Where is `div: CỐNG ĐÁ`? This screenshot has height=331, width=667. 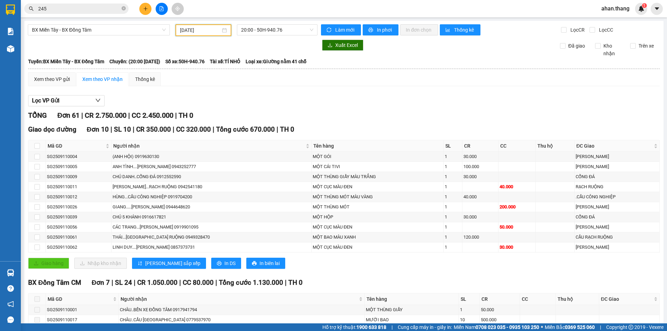 div: CỐNG ĐÁ is located at coordinates (617, 217).